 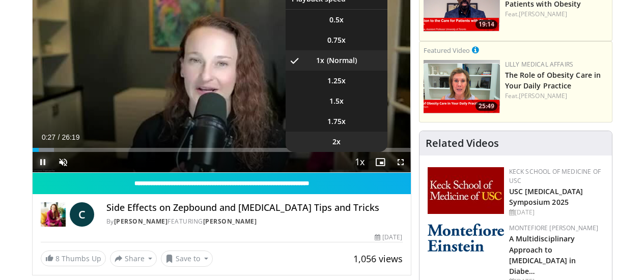 What do you see at coordinates (187, 259) in the screenshot?
I see `button: Save to` at bounding box center [187, 259].